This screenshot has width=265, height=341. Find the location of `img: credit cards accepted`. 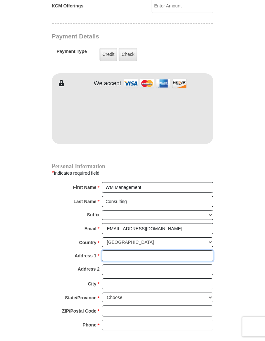

img: credit cards accepted is located at coordinates (155, 83).